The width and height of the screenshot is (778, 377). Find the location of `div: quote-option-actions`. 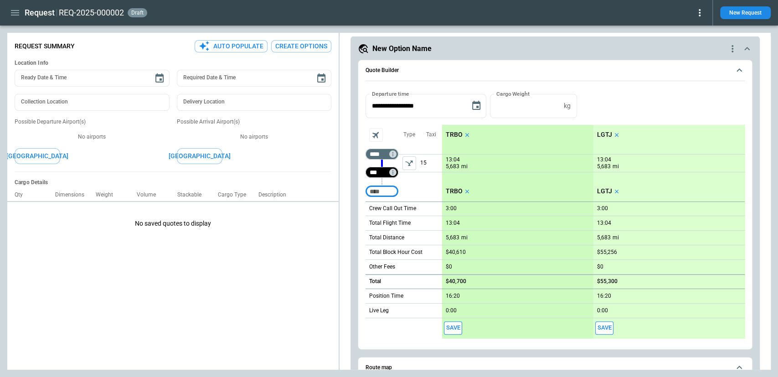

div: quote-option-actions is located at coordinates (732, 49).